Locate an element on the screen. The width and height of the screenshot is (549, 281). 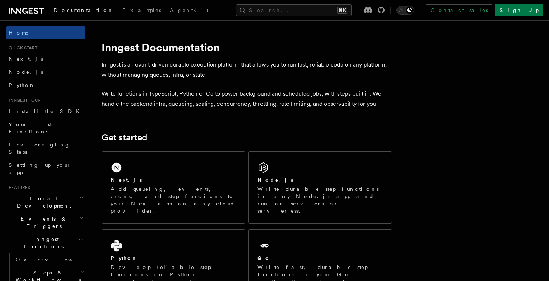
span: Next.js is located at coordinates (26, 59).